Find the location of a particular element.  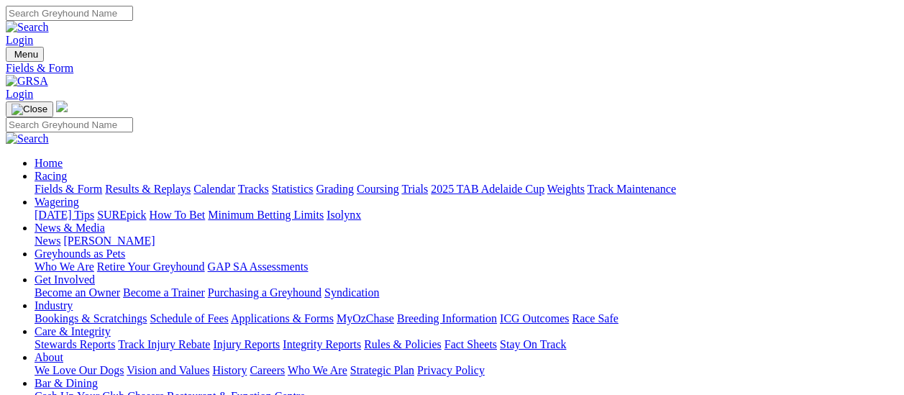

a: Careers is located at coordinates (267, 370).